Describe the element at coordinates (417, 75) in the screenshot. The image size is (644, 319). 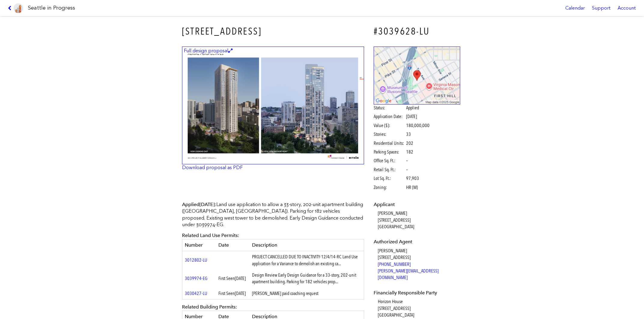
I see `img: staticmap` at that location.